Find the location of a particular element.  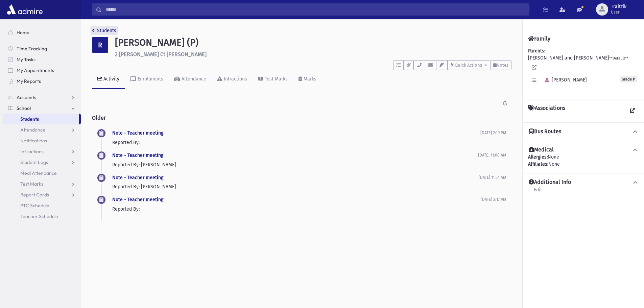

nav: breadcrumb is located at coordinates (104, 32).